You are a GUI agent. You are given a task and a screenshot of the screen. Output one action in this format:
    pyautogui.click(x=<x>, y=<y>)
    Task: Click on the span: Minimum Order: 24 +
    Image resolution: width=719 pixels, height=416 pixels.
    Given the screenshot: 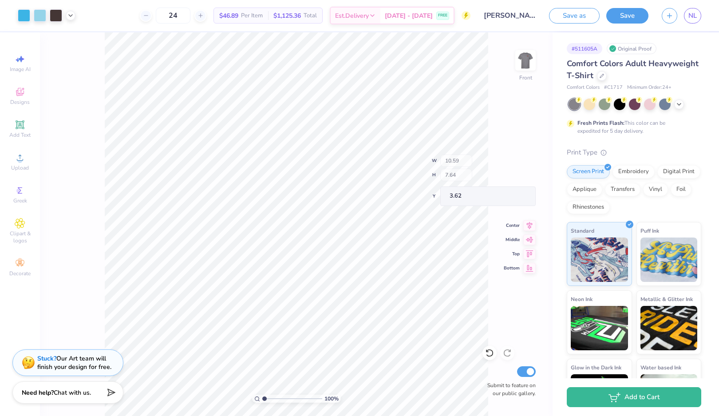 What is the action you would take?
    pyautogui.click(x=650, y=87)
    